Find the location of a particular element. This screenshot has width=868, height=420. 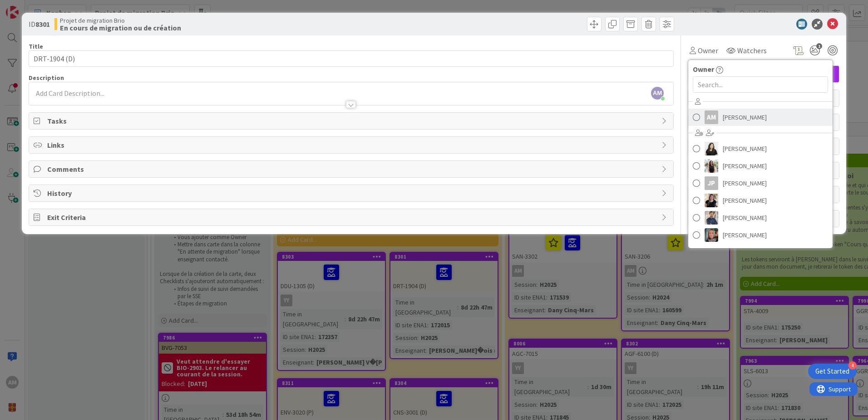

span: ID is located at coordinates (39, 24).